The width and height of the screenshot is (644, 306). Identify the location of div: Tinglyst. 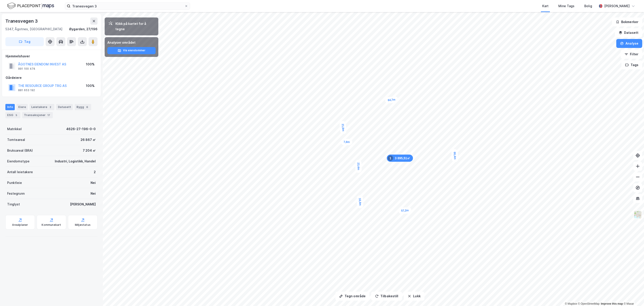
(14, 204).